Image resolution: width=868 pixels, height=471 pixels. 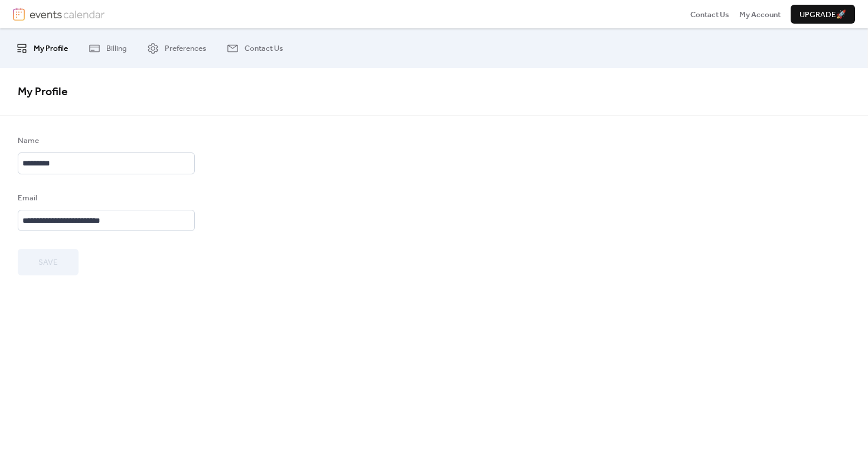 What do you see at coordinates (185, 48) in the screenshot?
I see `span: Preferences` at bounding box center [185, 48].